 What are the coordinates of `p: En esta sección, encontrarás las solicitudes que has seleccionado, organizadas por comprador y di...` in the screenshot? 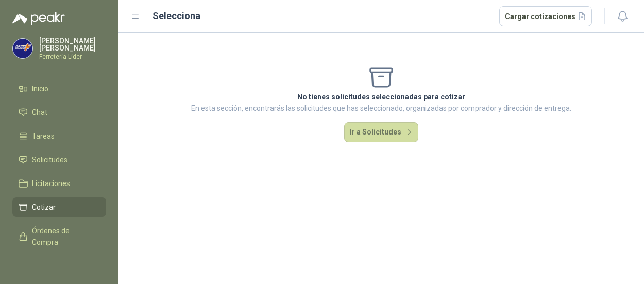 It's located at (382, 108).